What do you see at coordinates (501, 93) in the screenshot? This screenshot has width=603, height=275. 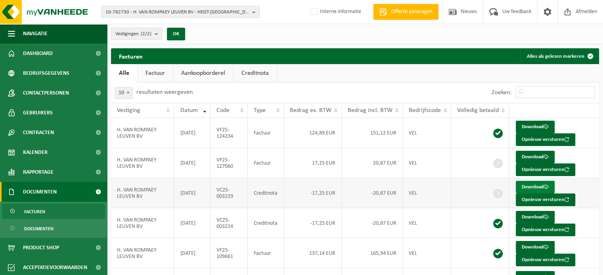 I see `label: Zoeken:` at bounding box center [501, 93].